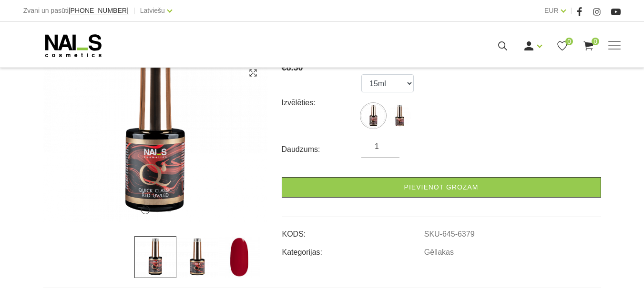  What do you see at coordinates (295, 68) in the screenshot?
I see `span: 8.30` at bounding box center [295, 68].